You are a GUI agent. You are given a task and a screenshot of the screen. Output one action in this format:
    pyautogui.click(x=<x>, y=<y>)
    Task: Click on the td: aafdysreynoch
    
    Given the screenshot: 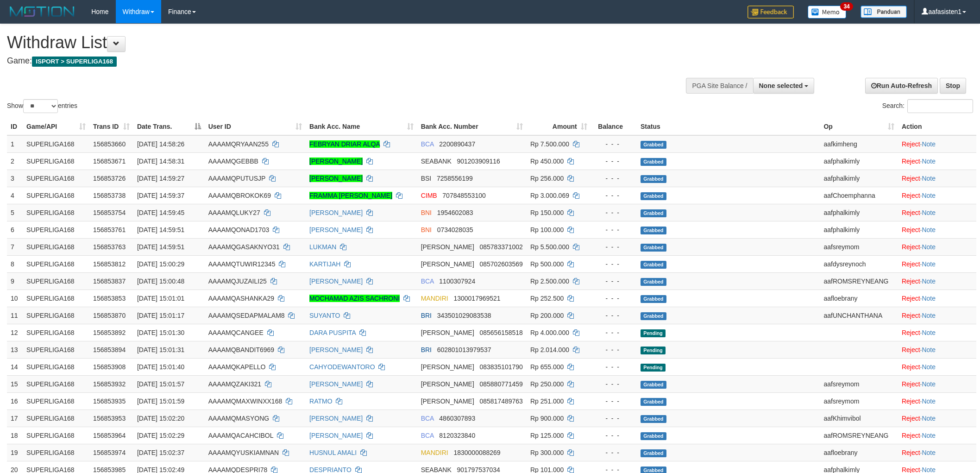 What is the action you would take?
    pyautogui.click(x=859, y=263)
    